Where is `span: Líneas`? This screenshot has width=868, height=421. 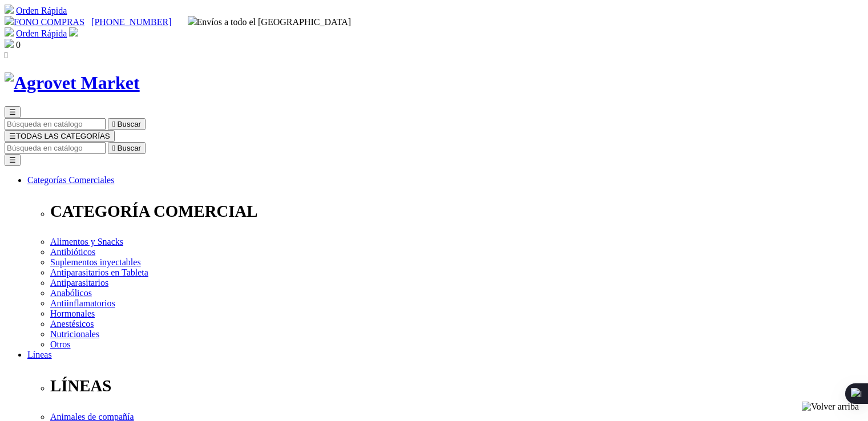 span: Líneas is located at coordinates (39, 354).